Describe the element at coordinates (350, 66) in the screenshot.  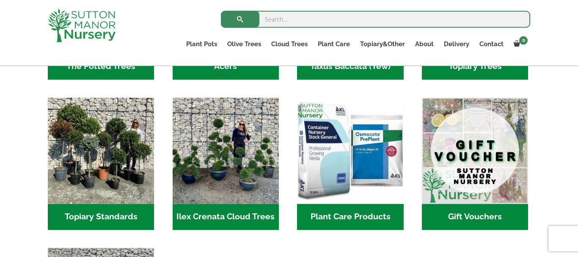
I see `h2: Taxus Baccata (Yew)` at that location.